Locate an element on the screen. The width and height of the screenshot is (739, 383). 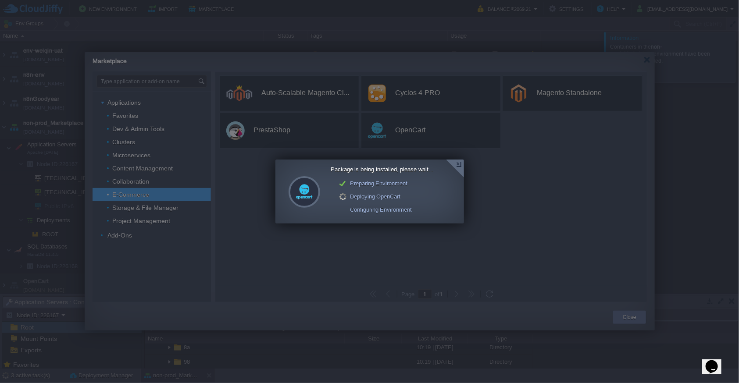
div: Package is being installed, please wait... is located at coordinates (382, 169).